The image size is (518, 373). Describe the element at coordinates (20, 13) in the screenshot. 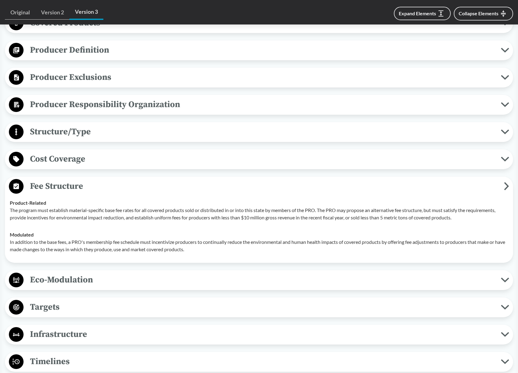

I see `a: Original` at that location.